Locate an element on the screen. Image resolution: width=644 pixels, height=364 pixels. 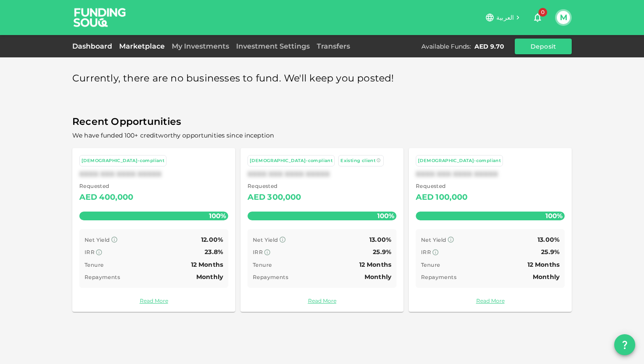
div: 300,000 is located at coordinates (284, 198).